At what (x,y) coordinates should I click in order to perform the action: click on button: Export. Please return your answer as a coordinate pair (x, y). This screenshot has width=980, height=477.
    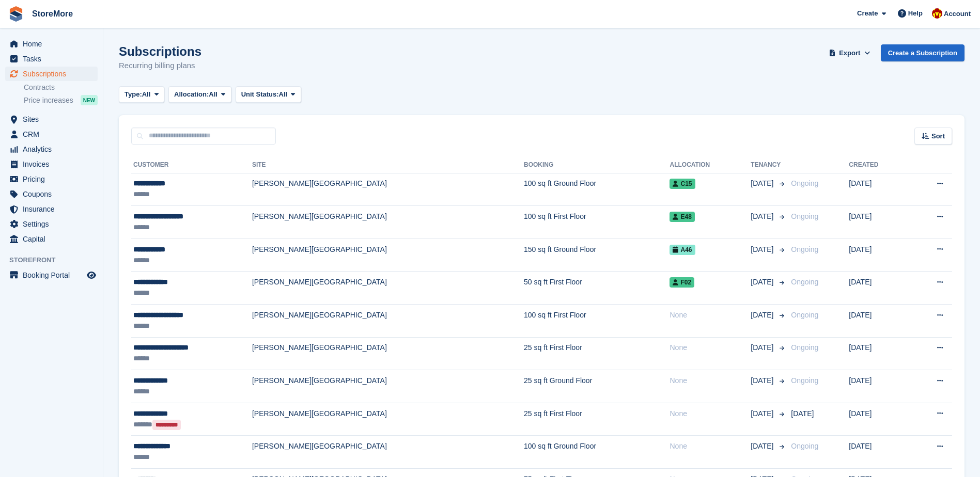
    Looking at the image, I should click on (850, 53).